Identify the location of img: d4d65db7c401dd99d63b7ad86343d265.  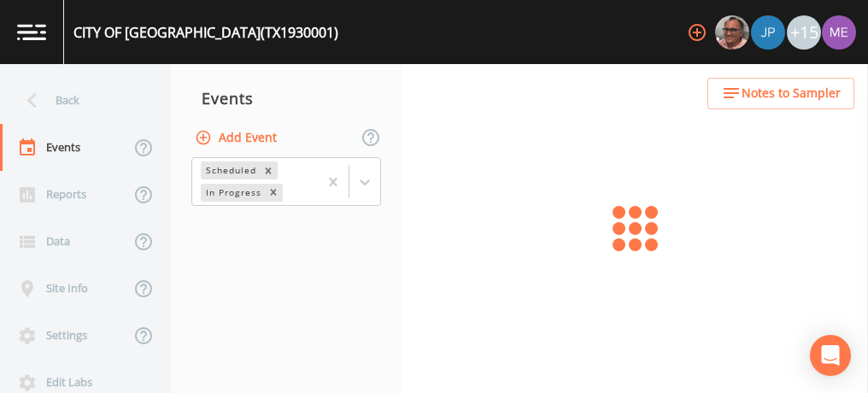
(839, 33).